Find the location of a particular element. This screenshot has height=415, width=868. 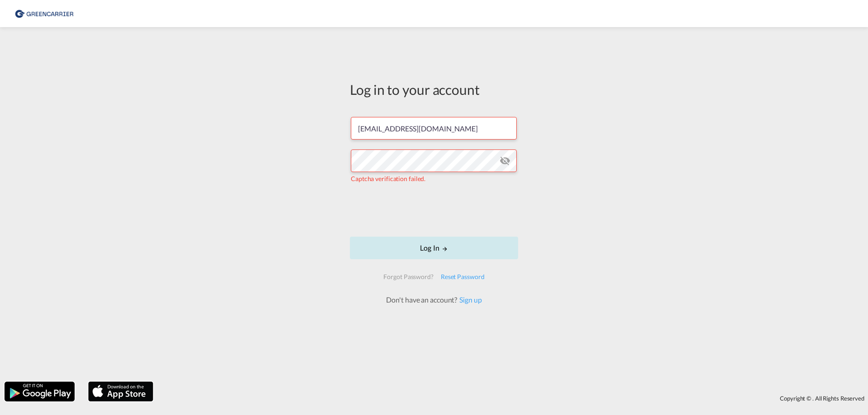

img: google.png is located at coordinates (39, 392).